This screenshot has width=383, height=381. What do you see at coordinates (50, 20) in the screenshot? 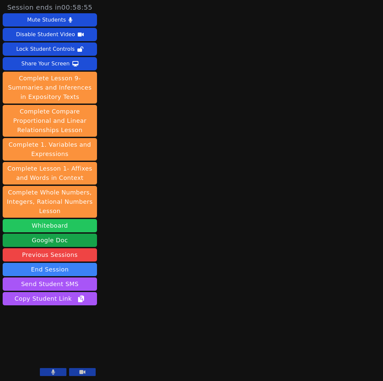
I see `button: Mute Students` at bounding box center [50, 20].